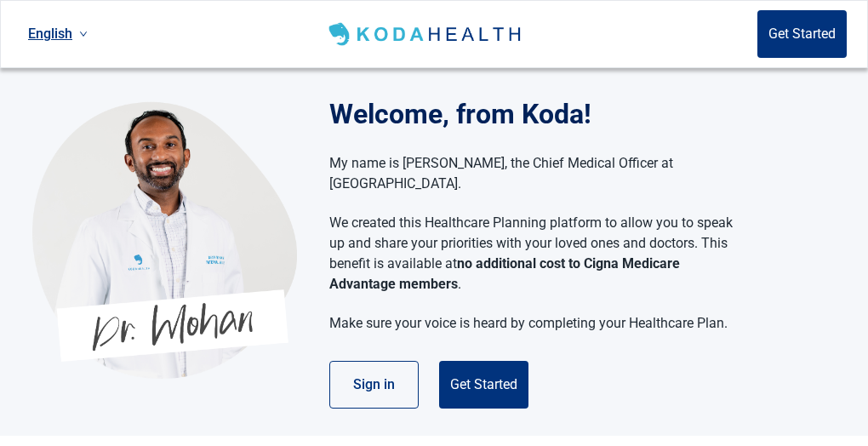 The image size is (868, 446). What do you see at coordinates (540, 114) in the screenshot?
I see `h1: Welcome, from Koda!` at bounding box center [540, 114].